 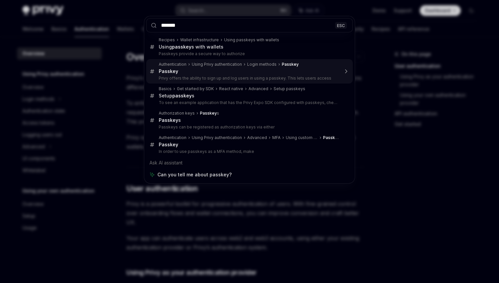 I want to click on div: Ask AI assistant, so click(x=249, y=163).